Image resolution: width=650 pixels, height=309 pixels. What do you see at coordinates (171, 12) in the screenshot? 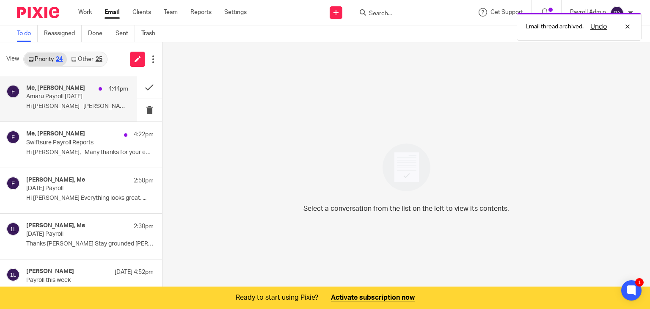
I see `a: Team` at bounding box center [171, 12].